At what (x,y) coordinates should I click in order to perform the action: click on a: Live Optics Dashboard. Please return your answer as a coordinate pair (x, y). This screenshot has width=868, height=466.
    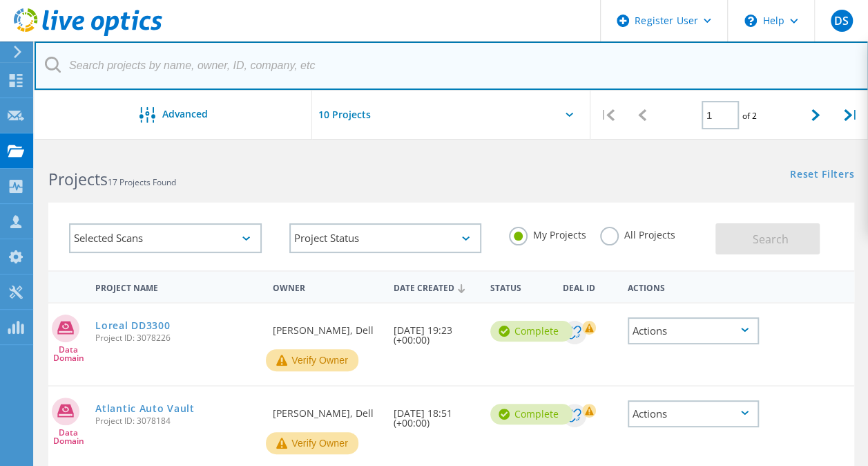
    Looking at the image, I should click on (88, 34).